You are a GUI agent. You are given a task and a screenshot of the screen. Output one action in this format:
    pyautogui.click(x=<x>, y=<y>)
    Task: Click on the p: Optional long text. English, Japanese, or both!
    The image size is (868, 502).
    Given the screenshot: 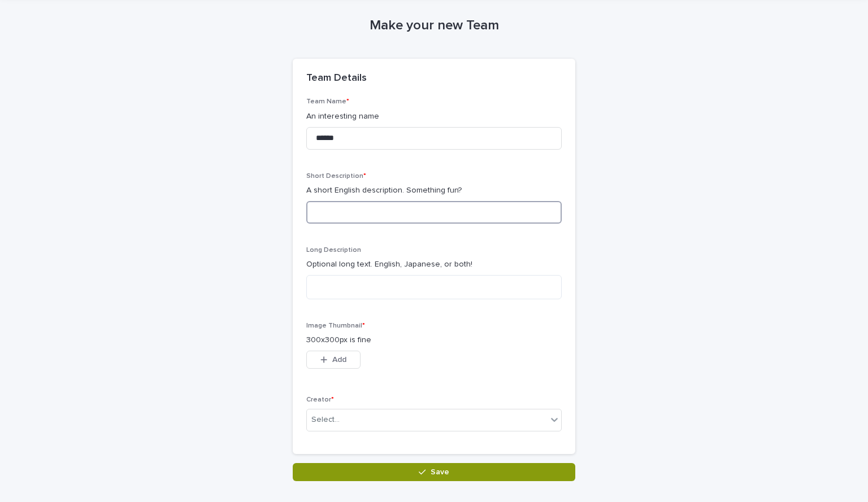 What is the action you would take?
    pyautogui.click(x=434, y=264)
    